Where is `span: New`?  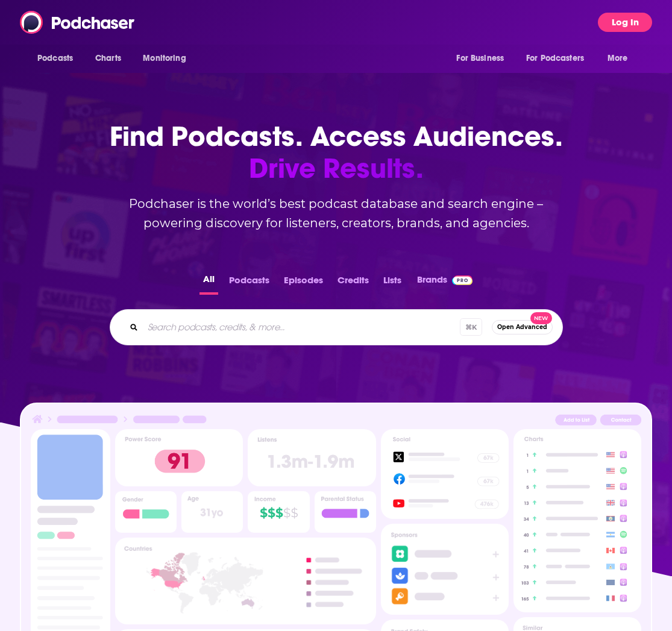 span: New is located at coordinates (542, 318).